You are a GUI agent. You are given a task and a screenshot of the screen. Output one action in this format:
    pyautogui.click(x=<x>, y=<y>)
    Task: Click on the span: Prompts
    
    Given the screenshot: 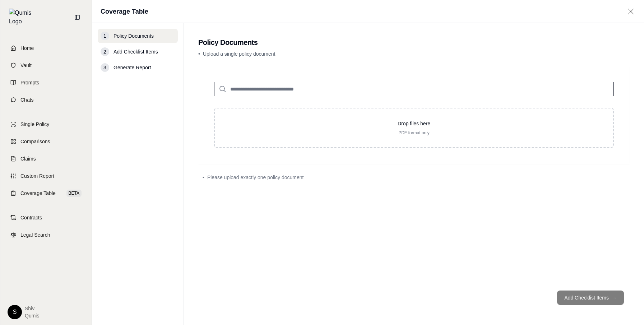 What is the action you would take?
    pyautogui.click(x=30, y=83)
    